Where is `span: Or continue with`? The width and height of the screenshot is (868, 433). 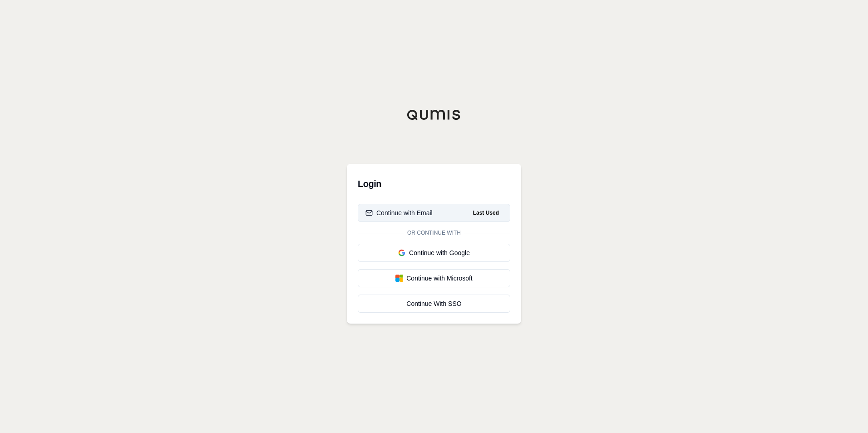
span: Or continue with is located at coordinates (434, 233).